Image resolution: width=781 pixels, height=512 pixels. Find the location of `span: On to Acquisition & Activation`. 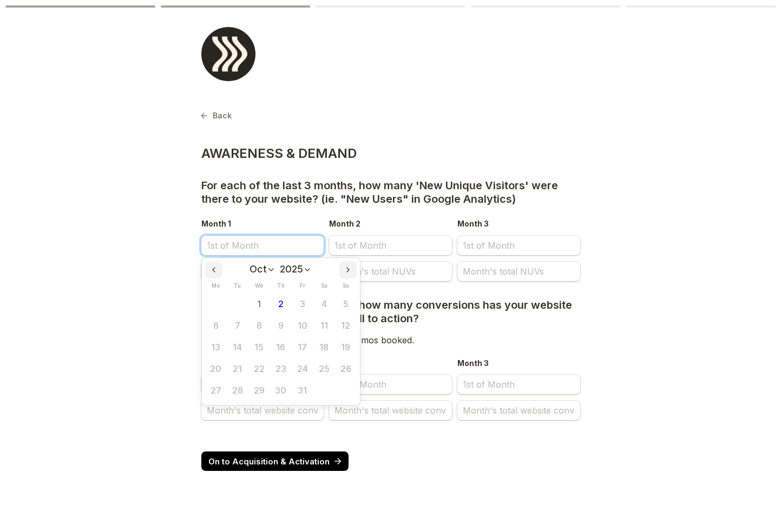

span: On to Acquisition & Activation is located at coordinates (269, 462).